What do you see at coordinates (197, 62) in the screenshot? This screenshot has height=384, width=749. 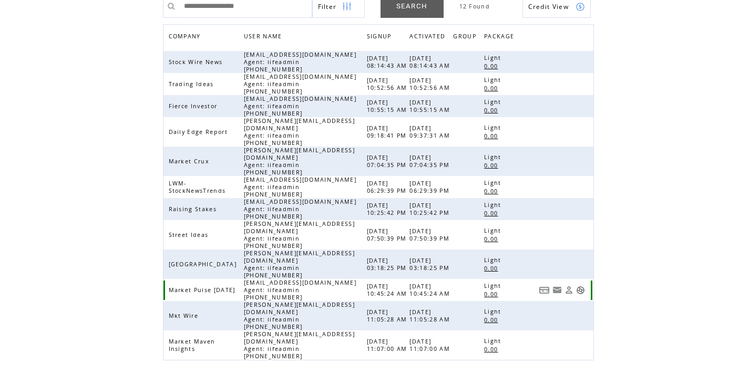 I see `span: Stock Wire News` at bounding box center [197, 62].